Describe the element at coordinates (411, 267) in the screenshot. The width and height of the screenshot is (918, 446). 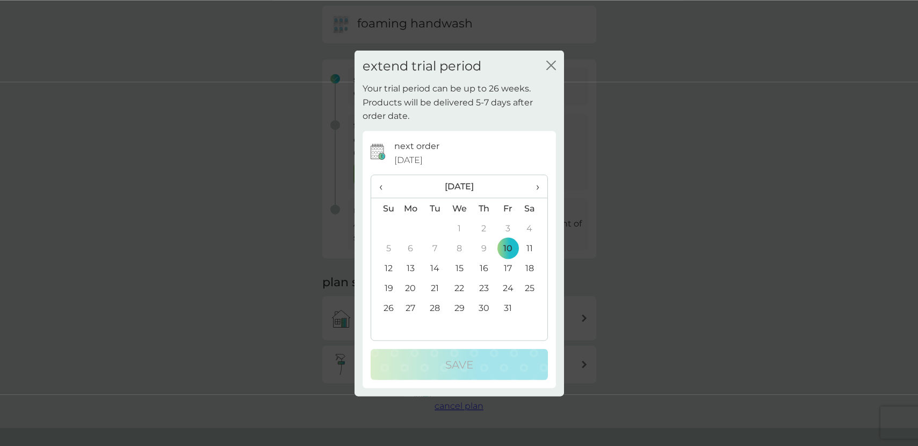
I see `td: 13` at that location.